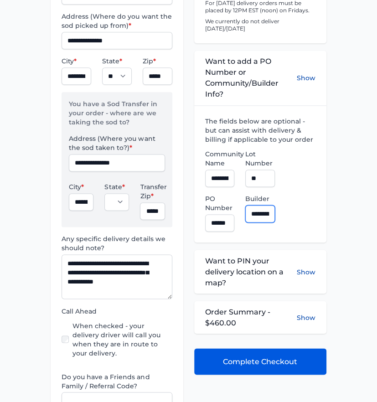 Image resolution: width=377 pixels, height=402 pixels. What do you see at coordinates (117, 117) in the screenshot?
I see `p: You have a Sod Transfer in your order - where are we taking the sod to?` at bounding box center [117, 117].